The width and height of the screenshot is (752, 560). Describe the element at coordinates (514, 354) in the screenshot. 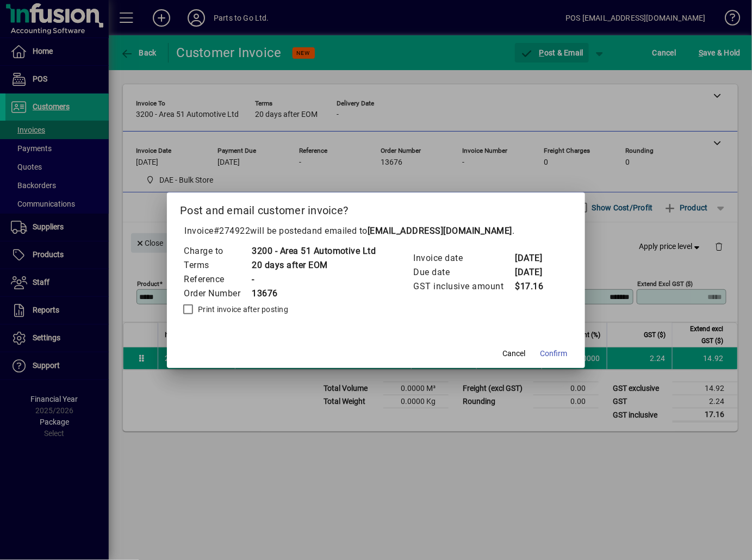

I see `button: Cancel` at that location.